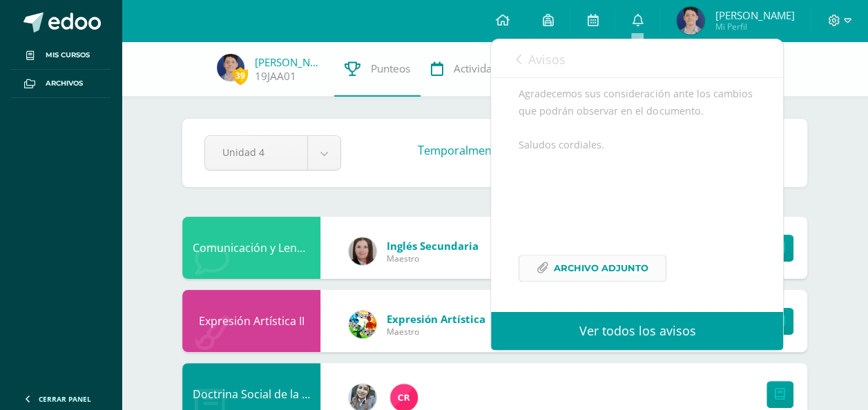 The image size is (868, 410). What do you see at coordinates (377, 69) in the screenshot?
I see `a: Punteos` at bounding box center [377, 69].